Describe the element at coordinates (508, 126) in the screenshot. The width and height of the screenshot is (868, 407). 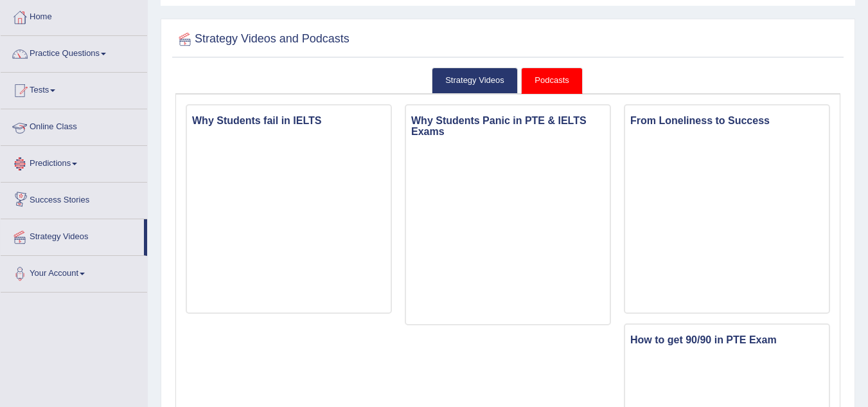
I see `h3: Why Students Panic in PTE & IELTS Exams` at that location.